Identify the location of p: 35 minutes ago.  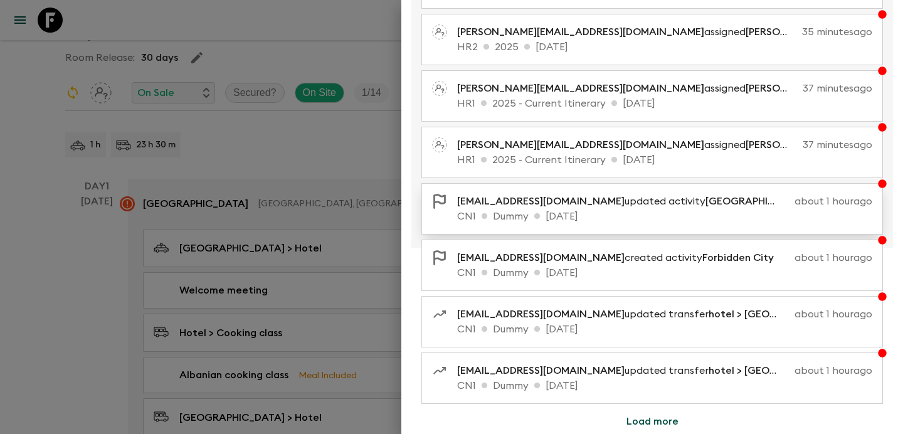
(837, 32).